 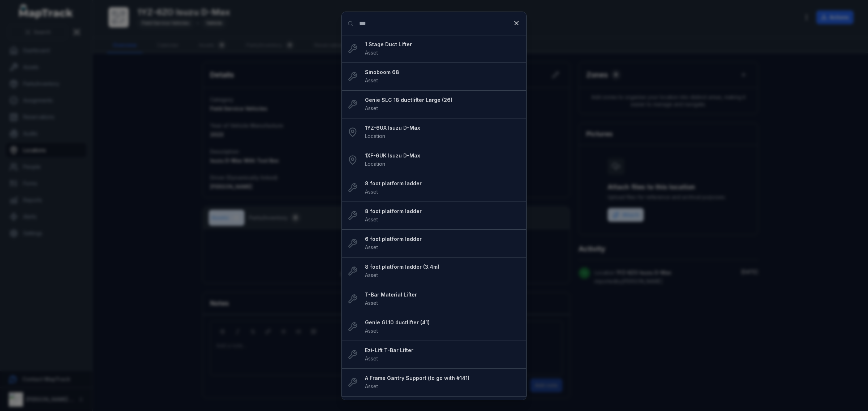 I want to click on strong: 1 Stage Duct Lifter, so click(x=443, y=44).